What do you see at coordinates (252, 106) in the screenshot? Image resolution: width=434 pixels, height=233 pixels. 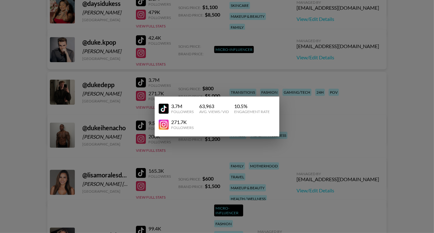 I see `div: 10.5 %` at bounding box center [252, 106].